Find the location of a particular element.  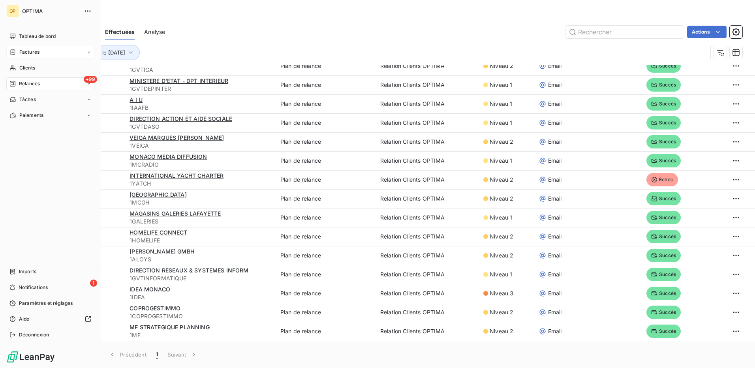

span: Paiements is located at coordinates (31, 115).